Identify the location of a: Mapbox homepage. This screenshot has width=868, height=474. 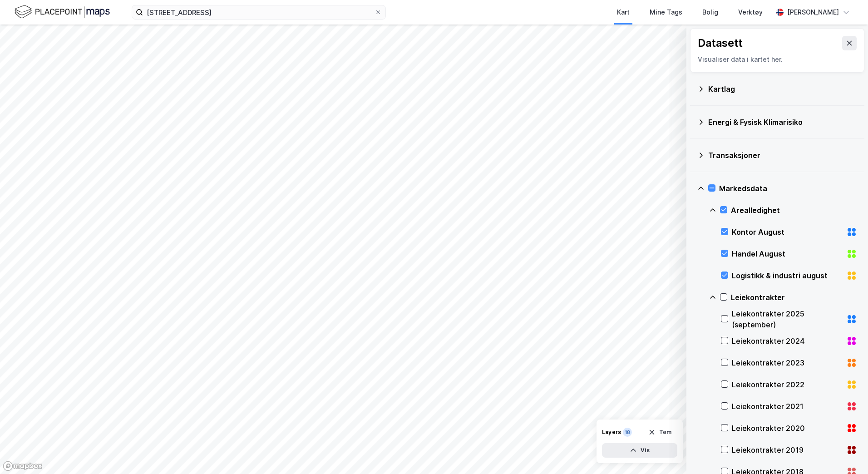
(23, 465).